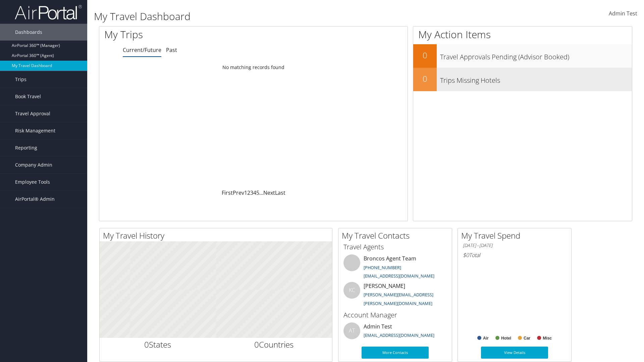 Image resolution: width=644 pixels, height=362 pixels. What do you see at coordinates (395, 333) in the screenshot?
I see `li: Admin Test` at bounding box center [395, 333].